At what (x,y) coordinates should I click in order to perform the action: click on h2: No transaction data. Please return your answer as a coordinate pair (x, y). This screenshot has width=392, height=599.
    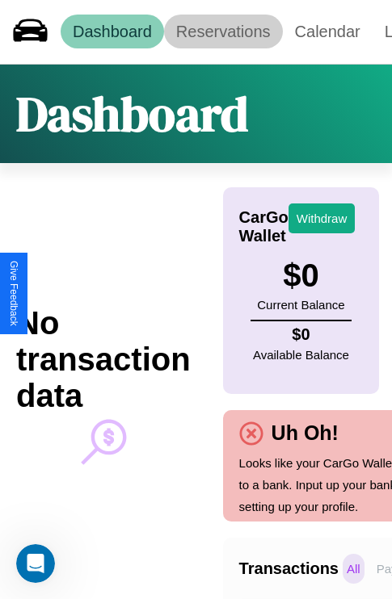
    Looking at the image, I should click on (103, 359).